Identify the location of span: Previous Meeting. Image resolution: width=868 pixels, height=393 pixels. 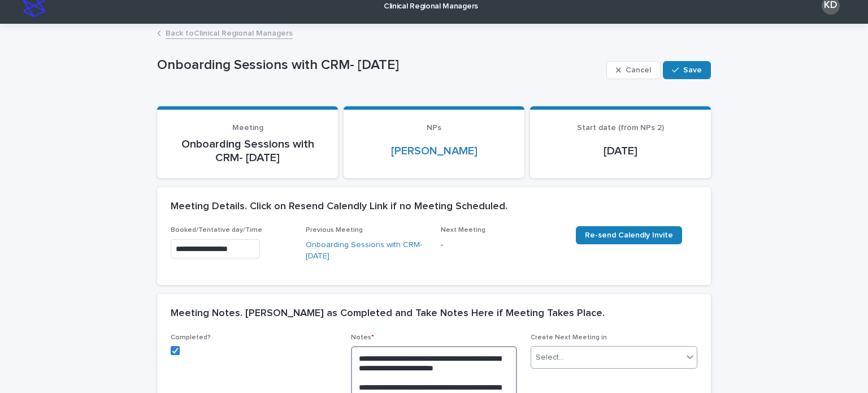
(334, 230).